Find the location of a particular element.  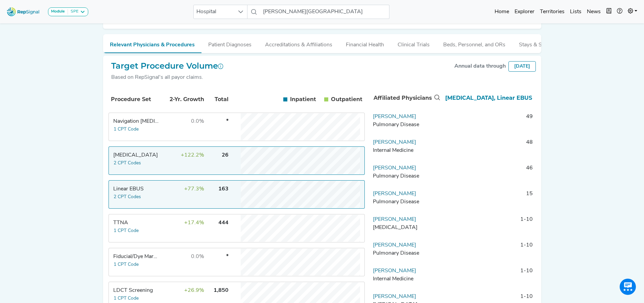

span: 26 is located at coordinates (225, 156).